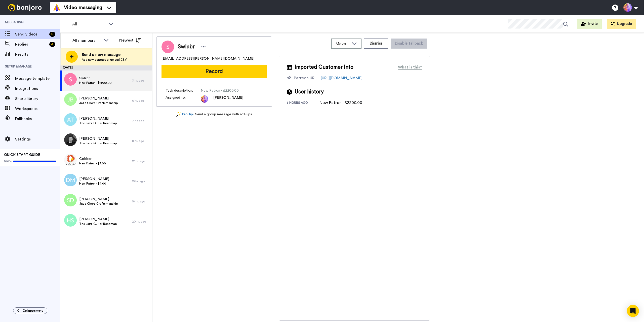 The image size is (644, 322). I want to click on img: hs.png, so click(71, 220).